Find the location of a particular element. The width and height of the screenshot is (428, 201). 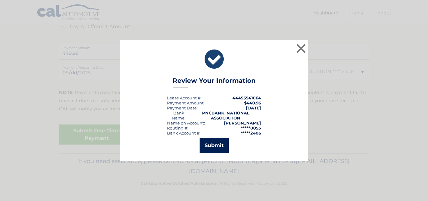

span: Payment Date is located at coordinates (182, 108).